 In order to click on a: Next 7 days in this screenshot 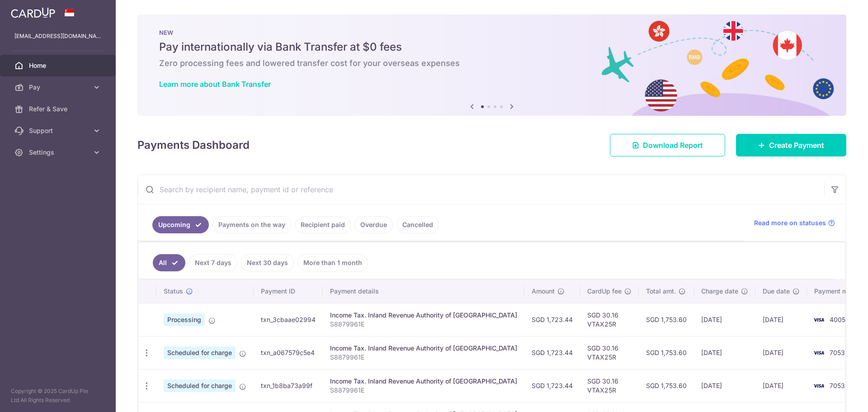, I will do `click(213, 263)`.